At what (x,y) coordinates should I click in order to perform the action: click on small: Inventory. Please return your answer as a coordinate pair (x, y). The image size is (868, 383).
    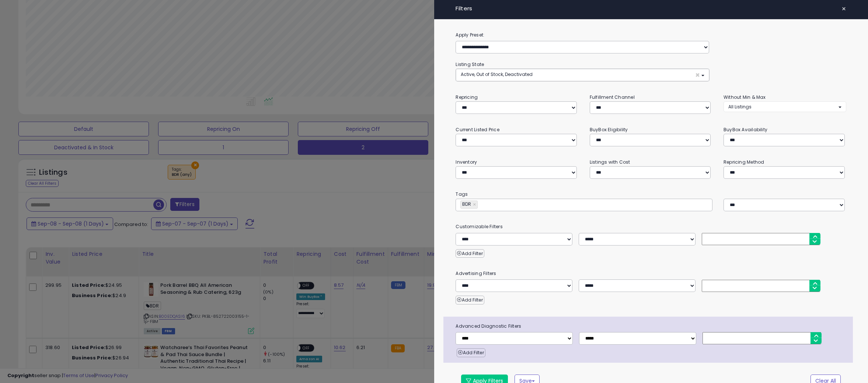
    Looking at the image, I should click on (467, 162).